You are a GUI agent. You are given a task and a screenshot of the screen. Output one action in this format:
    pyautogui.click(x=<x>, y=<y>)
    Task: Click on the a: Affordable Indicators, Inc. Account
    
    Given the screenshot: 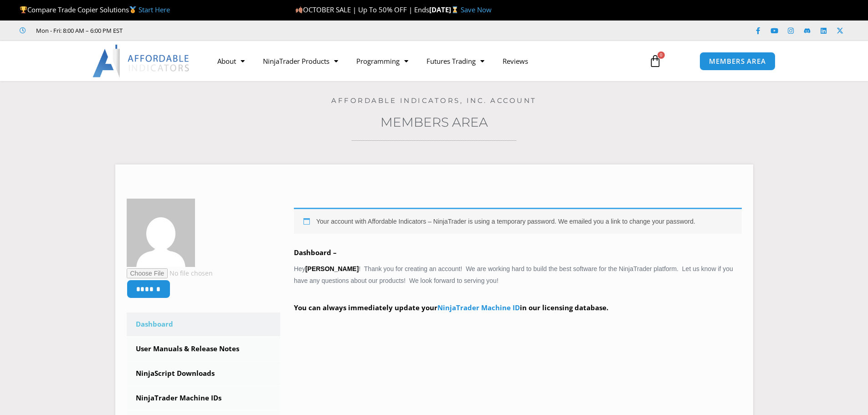 What is the action you would take?
    pyautogui.click(x=434, y=100)
    